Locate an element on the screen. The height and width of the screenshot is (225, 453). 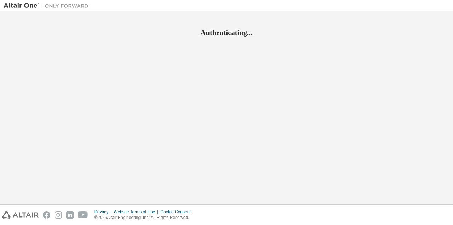
div: Privacy is located at coordinates (104, 212).